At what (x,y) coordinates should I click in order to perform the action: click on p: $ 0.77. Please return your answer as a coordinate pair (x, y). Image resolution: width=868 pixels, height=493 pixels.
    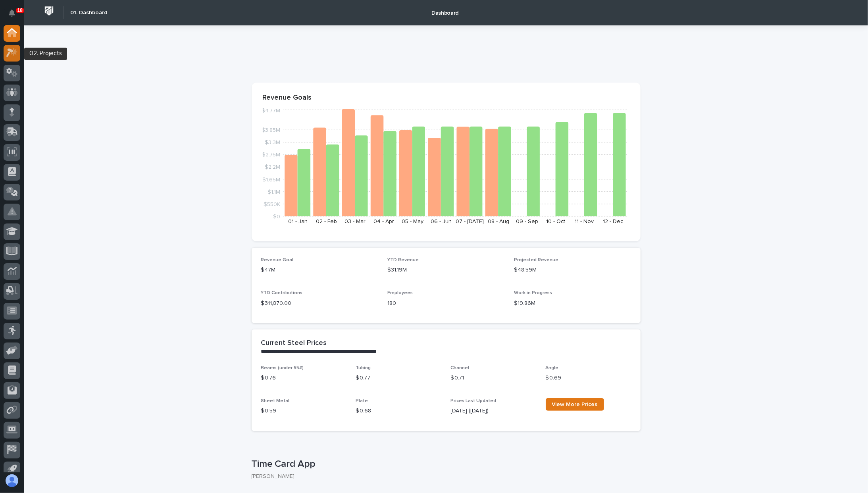
    Looking at the image, I should click on (398, 378).